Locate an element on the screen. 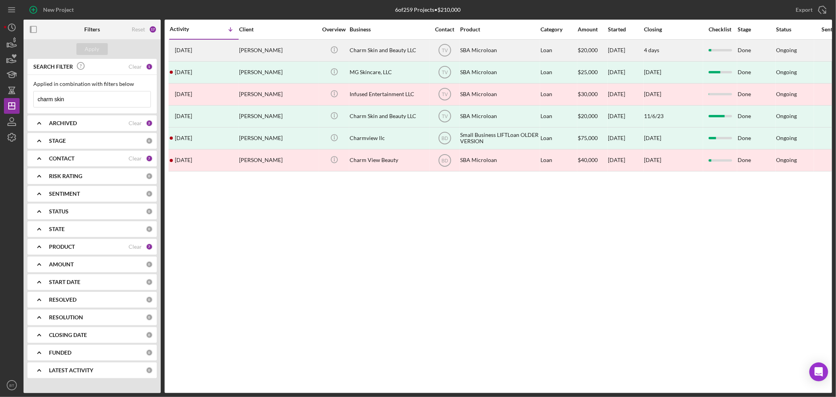  div: Closing is located at coordinates (673, 29).